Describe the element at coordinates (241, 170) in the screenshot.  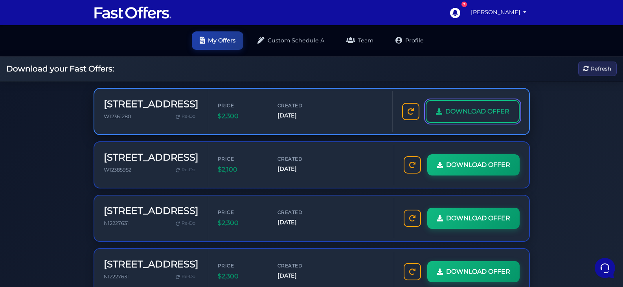
I see `span: $2,100` at that location.